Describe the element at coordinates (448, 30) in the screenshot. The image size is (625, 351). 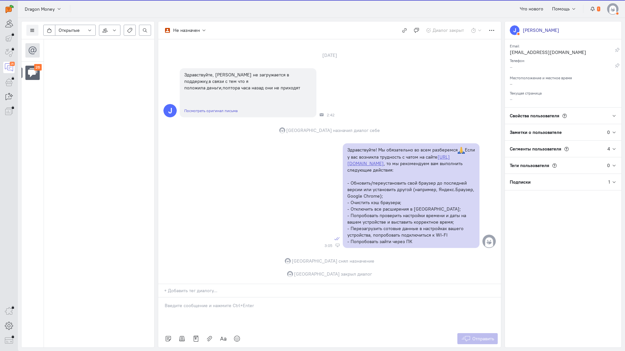
I see `span: Диалог закрыт` at that location.